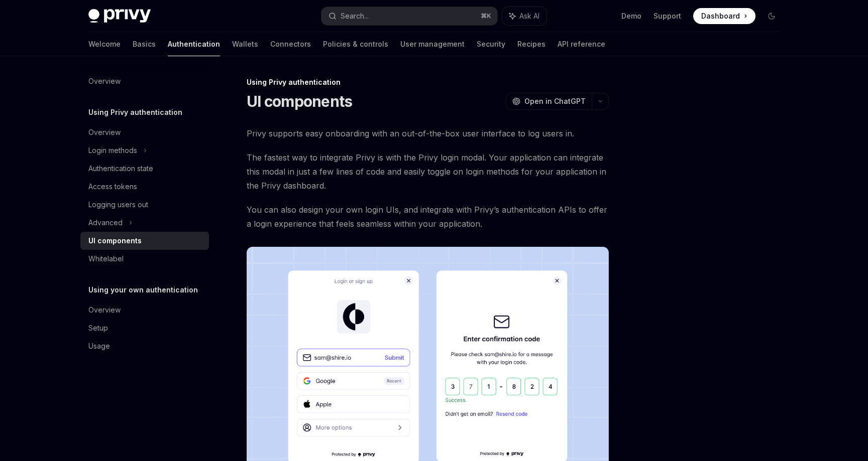 The image size is (868, 461). What do you see at coordinates (135, 112) in the screenshot?
I see `h5: Using Privy authentication` at bounding box center [135, 112].